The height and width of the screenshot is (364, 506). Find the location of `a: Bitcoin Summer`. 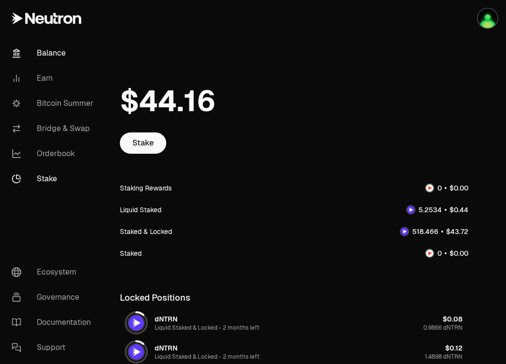

a: Bitcoin Summer is located at coordinates (54, 103).